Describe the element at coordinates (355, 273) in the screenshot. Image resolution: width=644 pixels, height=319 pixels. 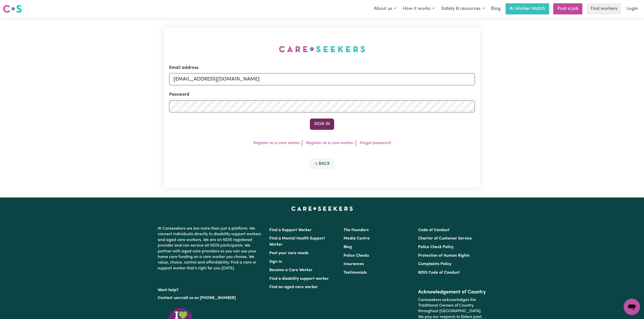
I see `a: Testimonials` at that location.